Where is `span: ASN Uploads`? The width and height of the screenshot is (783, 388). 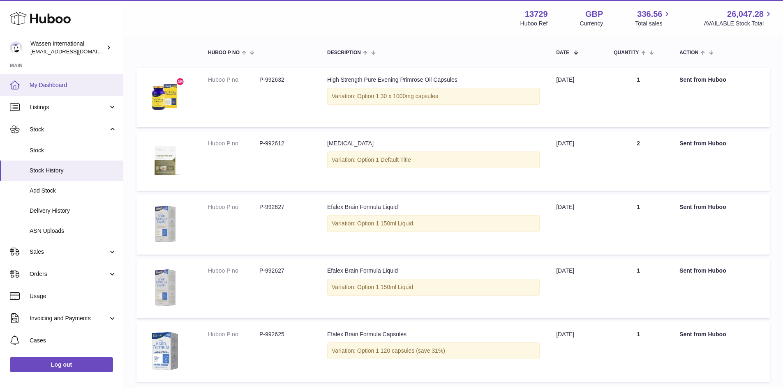 span: ASN Uploads is located at coordinates (73, 231).